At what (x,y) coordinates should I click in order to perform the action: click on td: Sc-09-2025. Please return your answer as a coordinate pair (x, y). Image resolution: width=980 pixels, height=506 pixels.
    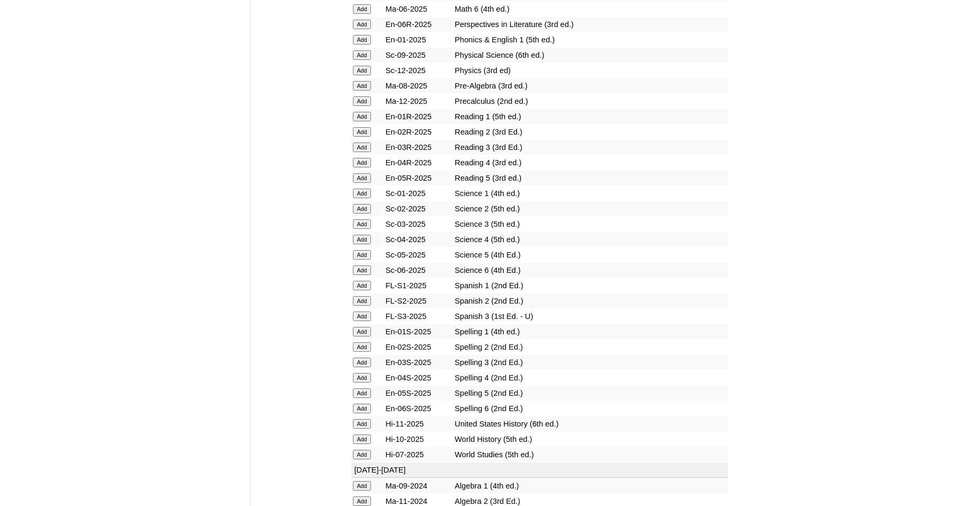
    Looking at the image, I should click on (418, 55).